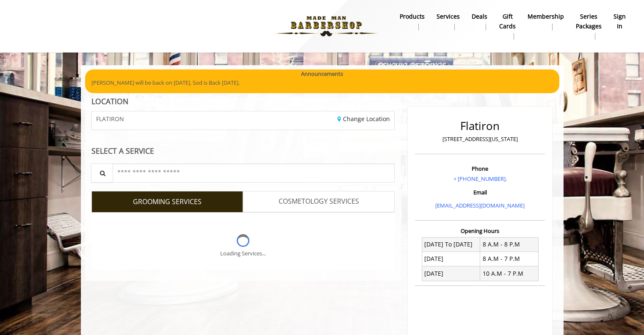 The width and height of the screenshot is (644, 335). What do you see at coordinates (110, 101) in the screenshot?
I see `b: LOCATION` at bounding box center [110, 101].